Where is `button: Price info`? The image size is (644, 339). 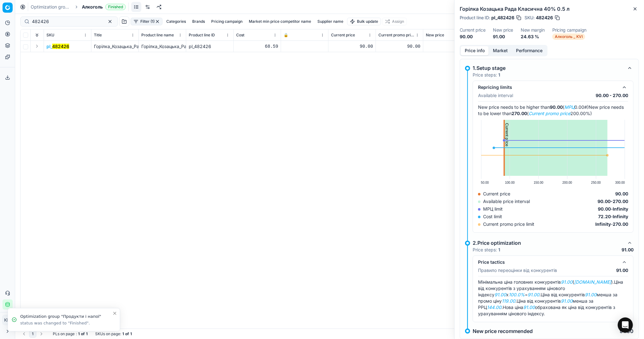 button: Price info is located at coordinates (474, 51).